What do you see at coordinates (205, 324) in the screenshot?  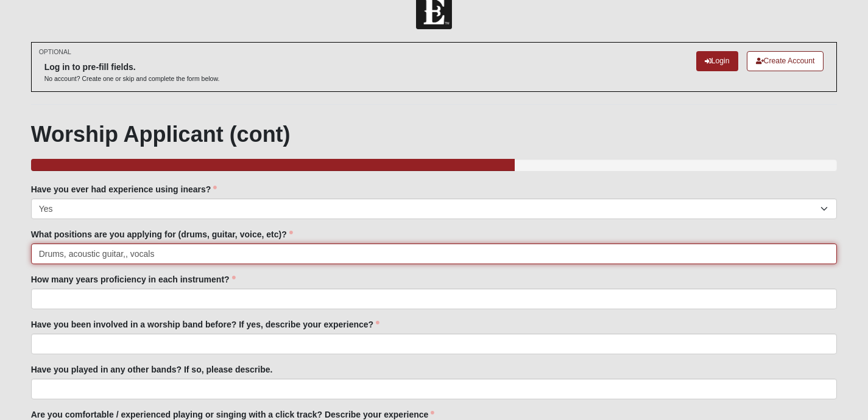 I see `label: Have you been involved in a worship band before? If yes, describe your experience?` at bounding box center [205, 324].